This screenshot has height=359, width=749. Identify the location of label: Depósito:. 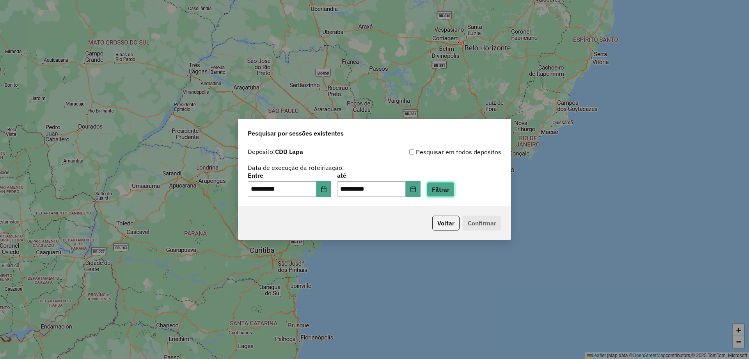
(276, 151).